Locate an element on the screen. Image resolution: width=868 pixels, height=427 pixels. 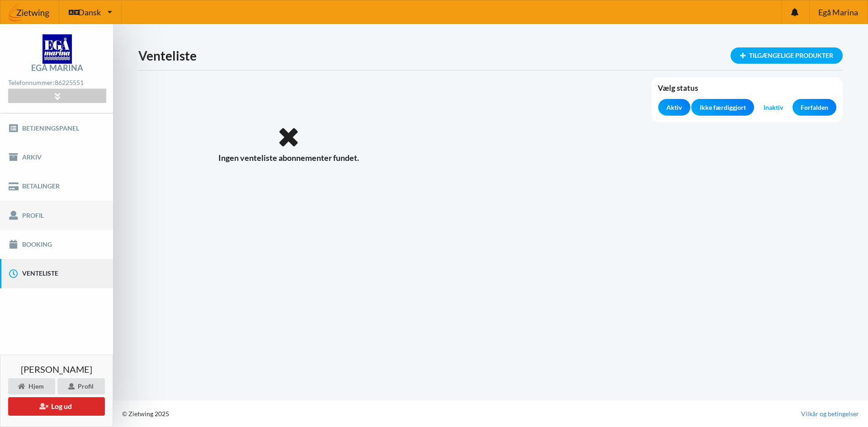
h1: Venteliste is located at coordinates (490, 55).